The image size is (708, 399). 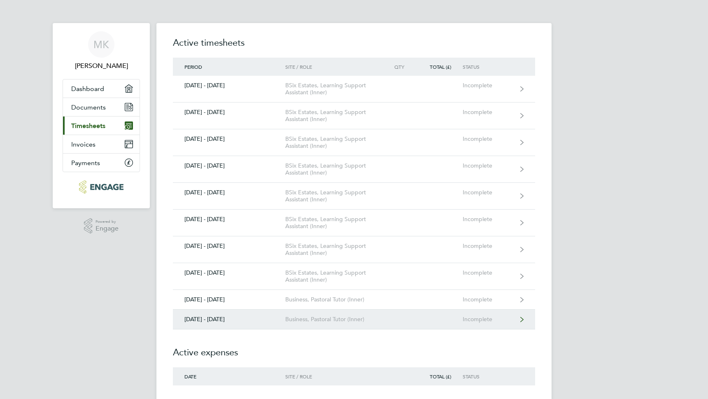 I want to click on a: Documents, so click(x=101, y=107).